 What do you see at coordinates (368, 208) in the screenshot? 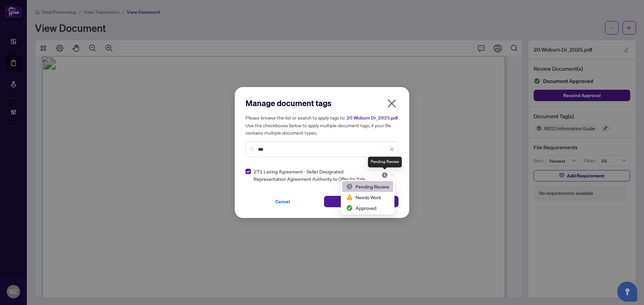
I see `div: Approved` at bounding box center [368, 208].